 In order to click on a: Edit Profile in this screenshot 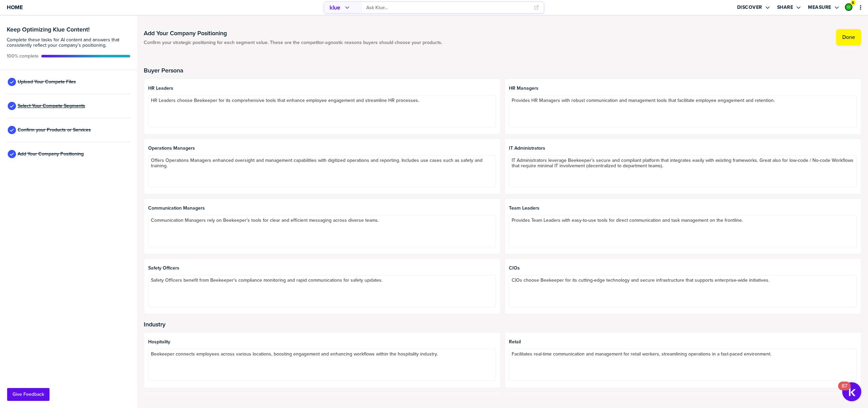, I will do `click(848, 7)`.